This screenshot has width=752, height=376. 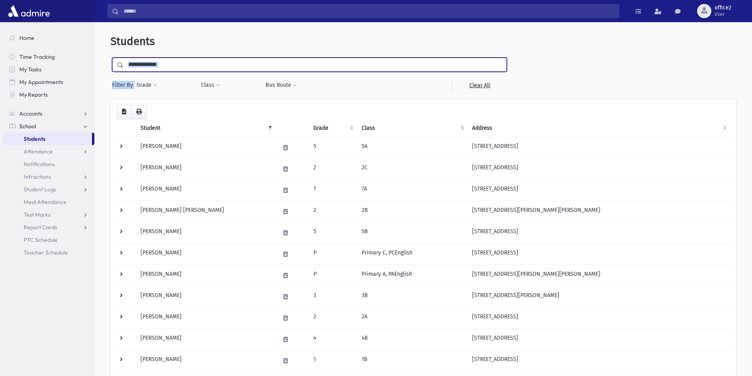 What do you see at coordinates (47, 139) in the screenshot?
I see `a: Students` at bounding box center [47, 139].